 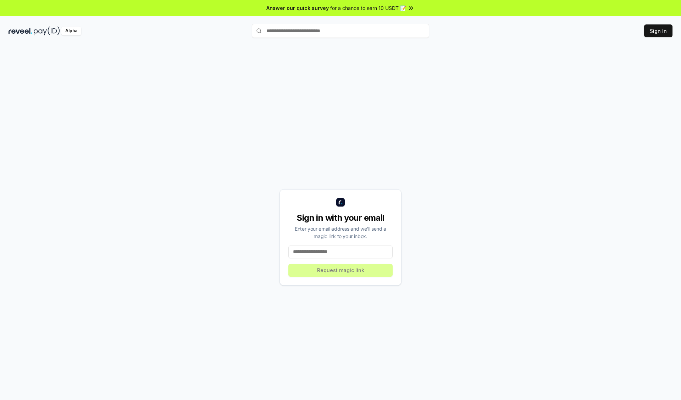 I want to click on div: Alpha, so click(x=71, y=31).